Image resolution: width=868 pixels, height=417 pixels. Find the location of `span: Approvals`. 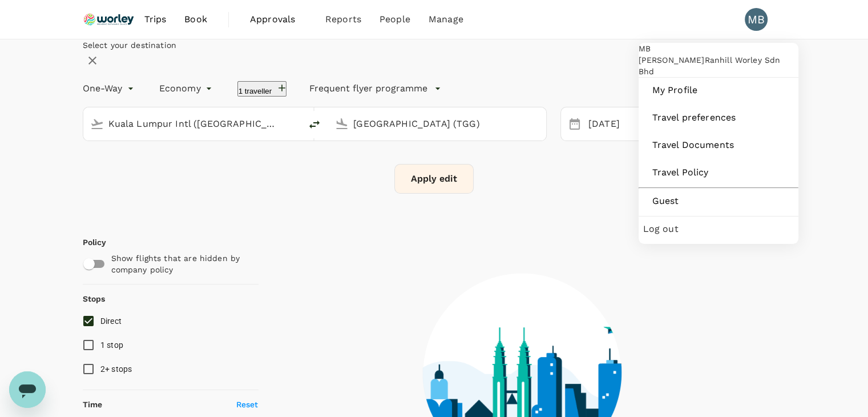

span: Approvals is located at coordinates (278, 20).